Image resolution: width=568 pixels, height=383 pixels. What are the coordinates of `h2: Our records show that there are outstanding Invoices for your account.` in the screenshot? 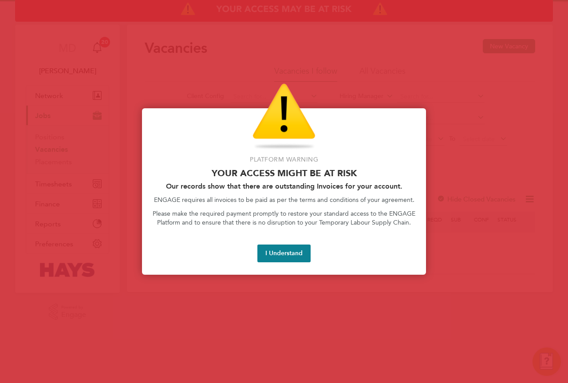 It's located at (284, 186).